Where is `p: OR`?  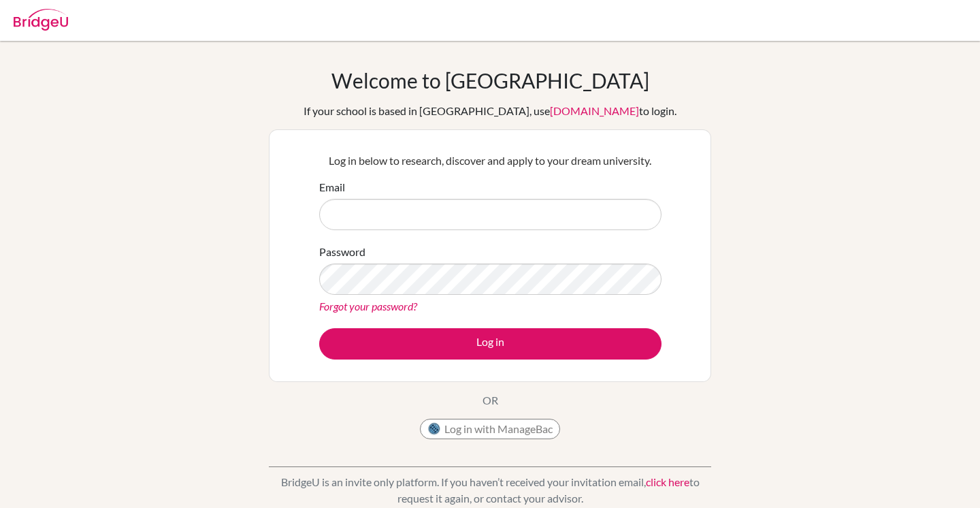
p: OR is located at coordinates (490, 400).